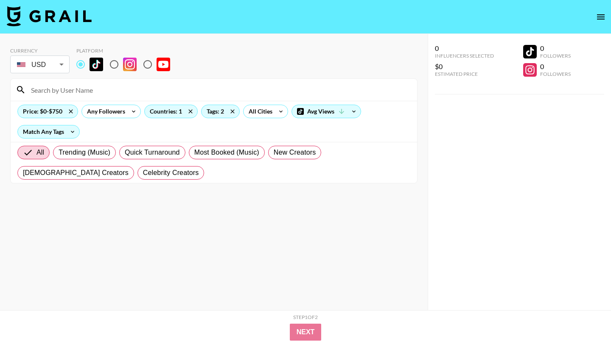 This screenshot has height=344, width=611. What do you see at coordinates (152, 153) in the screenshot?
I see `span: Quick Turnaround` at bounding box center [152, 153].